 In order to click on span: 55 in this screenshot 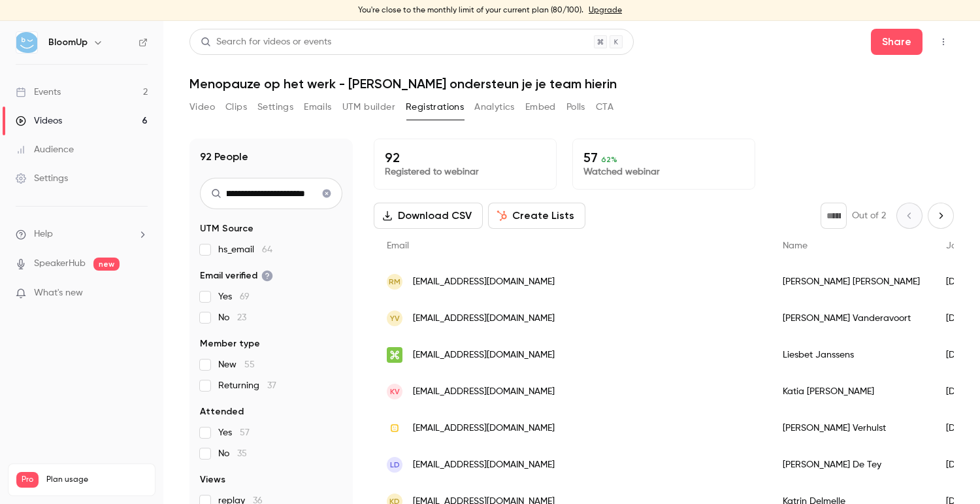, I will do `click(250, 365)`.